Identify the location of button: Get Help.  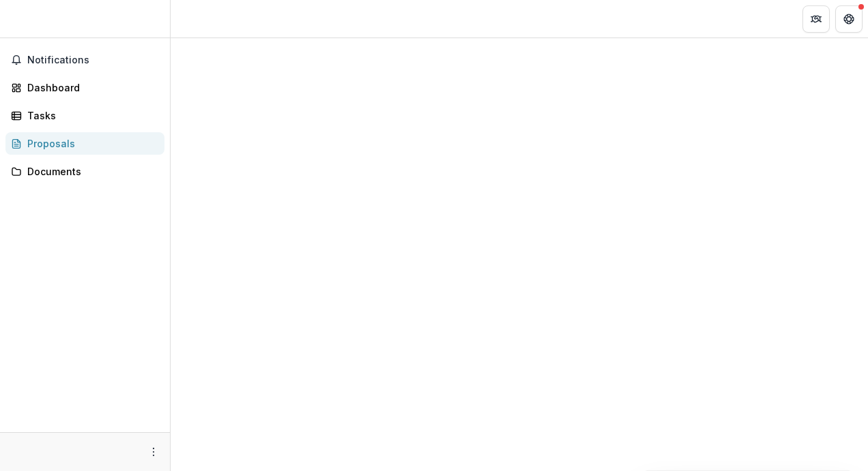
(848, 19).